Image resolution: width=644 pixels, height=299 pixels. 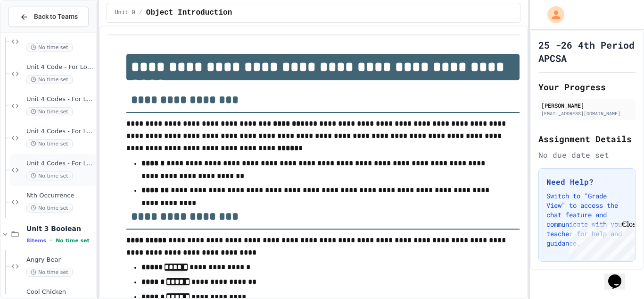 What do you see at coordinates (587, 138) in the screenshot?
I see `h2: Assignment Details` at bounding box center [587, 138].